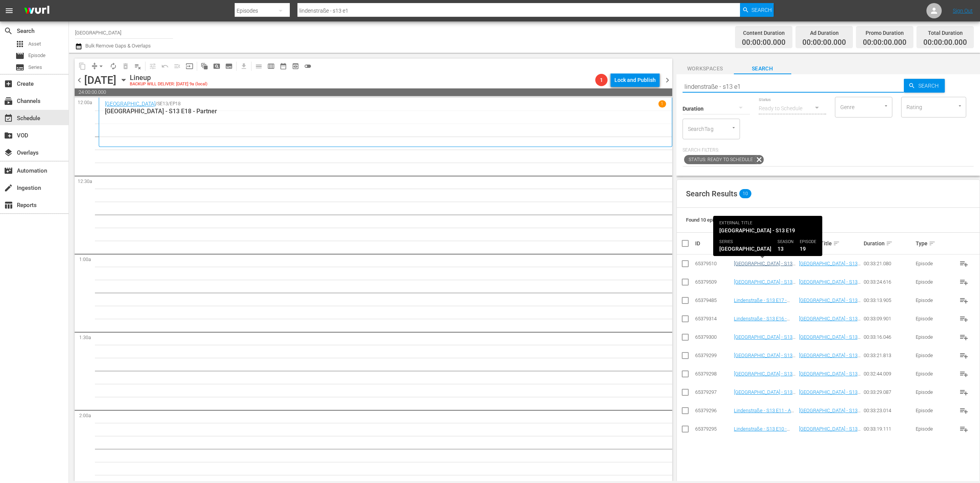  I want to click on span: Week Calendar View, so click(271, 66).